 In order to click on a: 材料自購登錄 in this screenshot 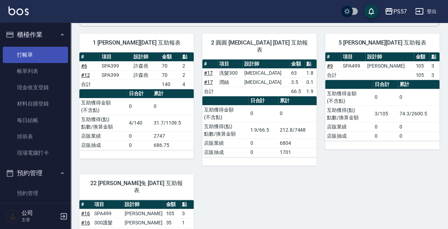, I will do `click(35, 104)`.